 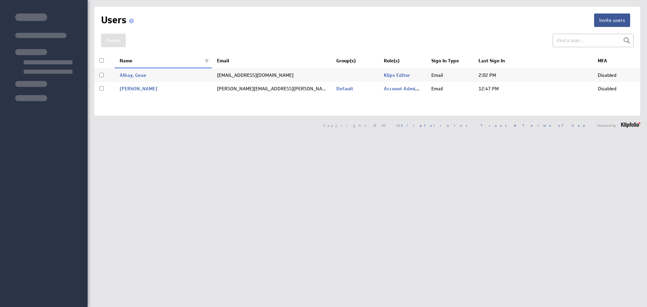 I want to click on a: Account Administrator, so click(x=409, y=89).